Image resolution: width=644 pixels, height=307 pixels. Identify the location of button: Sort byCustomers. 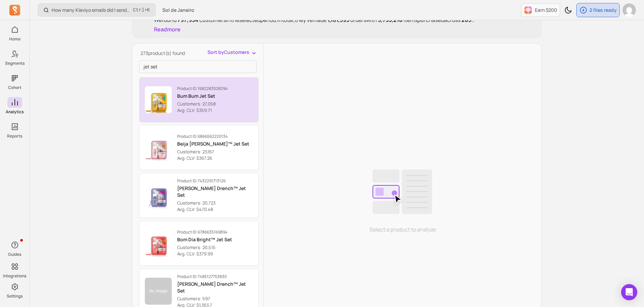
(233, 52).